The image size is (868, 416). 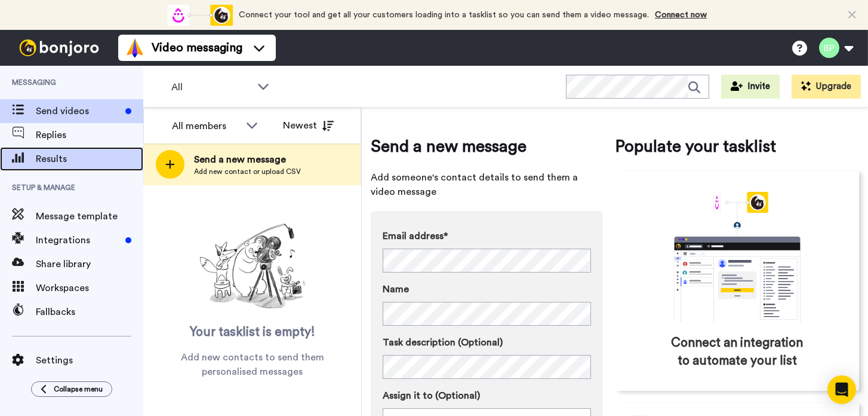 I want to click on span: Settings, so click(x=90, y=360).